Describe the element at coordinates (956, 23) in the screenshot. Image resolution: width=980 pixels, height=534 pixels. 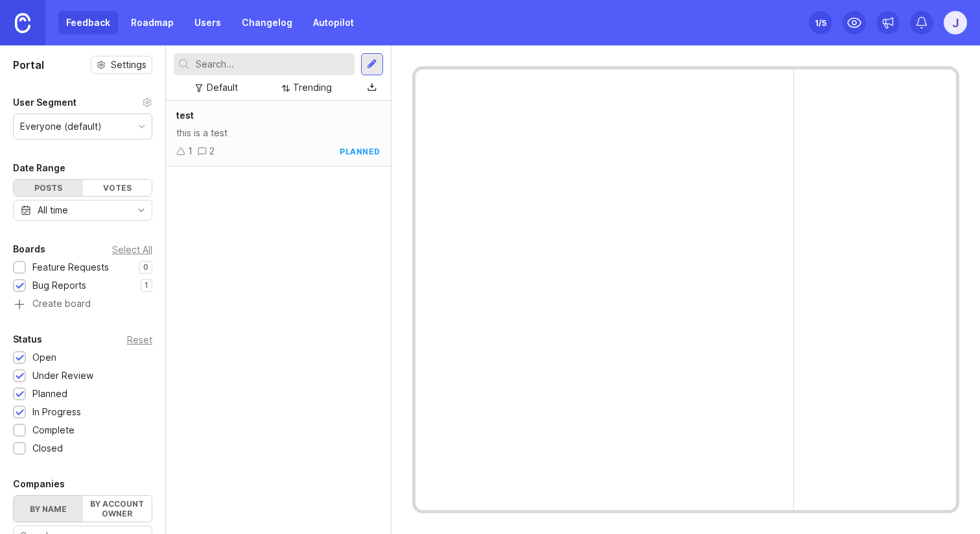
I see `div: j` at that location.